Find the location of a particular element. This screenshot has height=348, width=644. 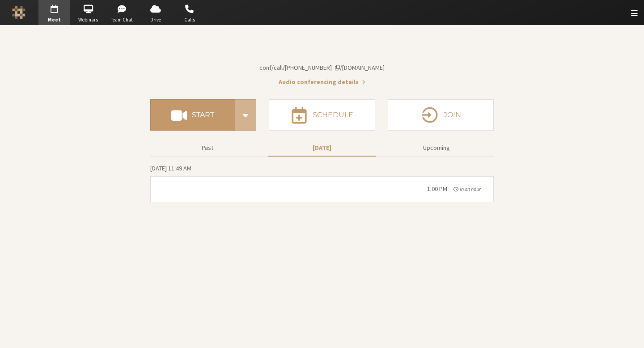

h4: Schedule is located at coordinates (333, 115).